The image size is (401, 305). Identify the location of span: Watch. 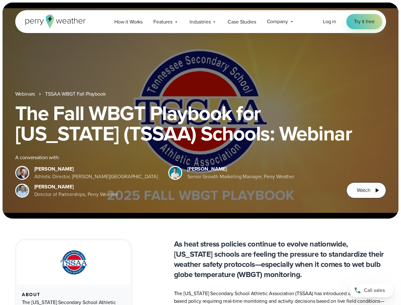
(363, 190).